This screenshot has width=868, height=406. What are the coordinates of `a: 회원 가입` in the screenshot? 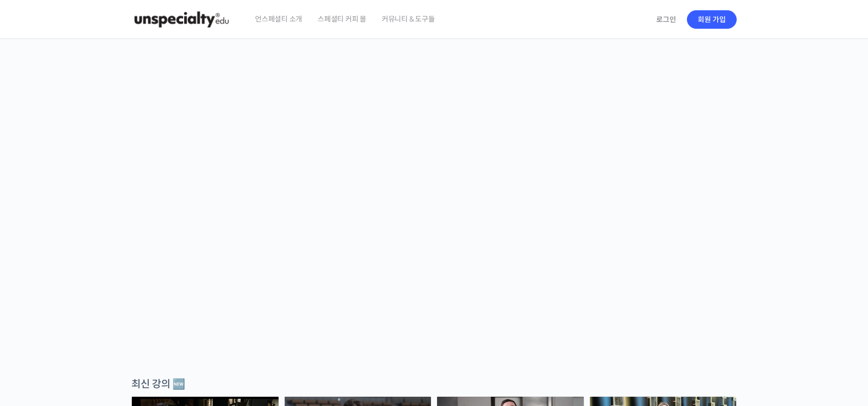 It's located at (712, 20).